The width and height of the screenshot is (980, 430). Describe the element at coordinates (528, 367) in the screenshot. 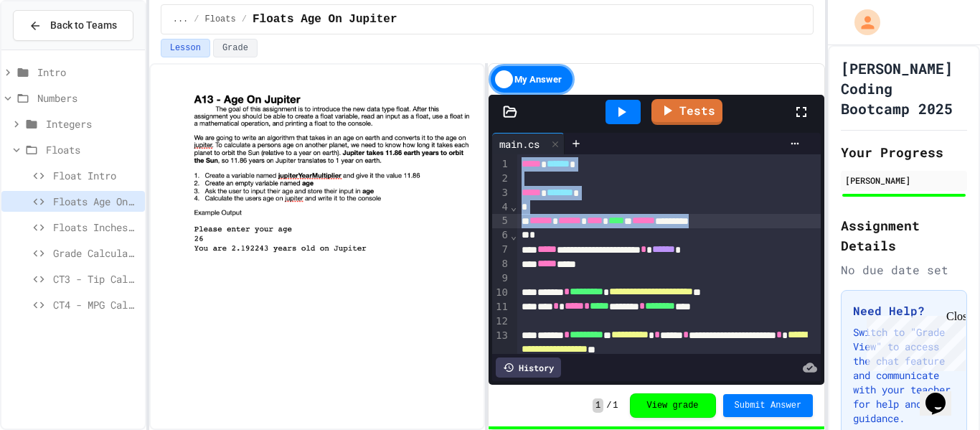

I see `div: History` at that location.